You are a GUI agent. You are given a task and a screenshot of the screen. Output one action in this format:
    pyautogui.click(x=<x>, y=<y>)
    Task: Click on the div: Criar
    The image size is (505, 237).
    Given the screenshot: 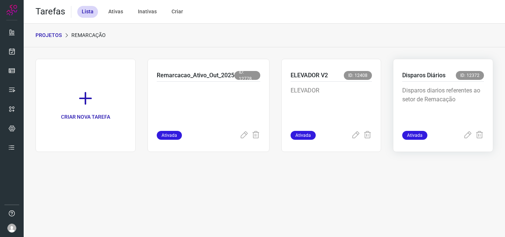 What is the action you would take?
    pyautogui.click(x=177, y=12)
    